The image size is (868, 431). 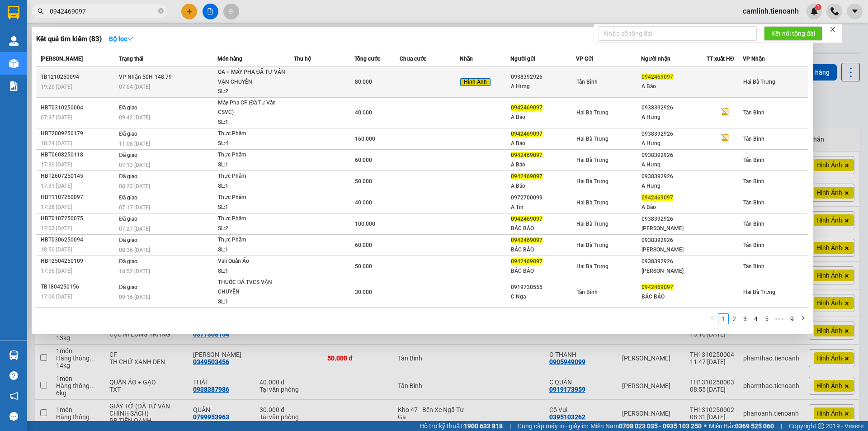 What do you see at coordinates (792, 319) in the screenshot?
I see `li: 9` at bounding box center [792, 319].